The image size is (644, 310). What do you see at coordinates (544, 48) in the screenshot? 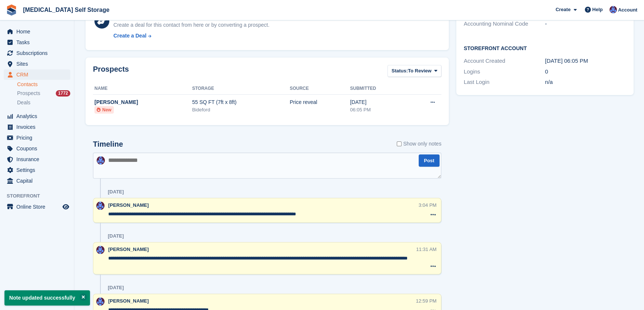
I see `h2: Storefront Account` at bounding box center [544, 48].